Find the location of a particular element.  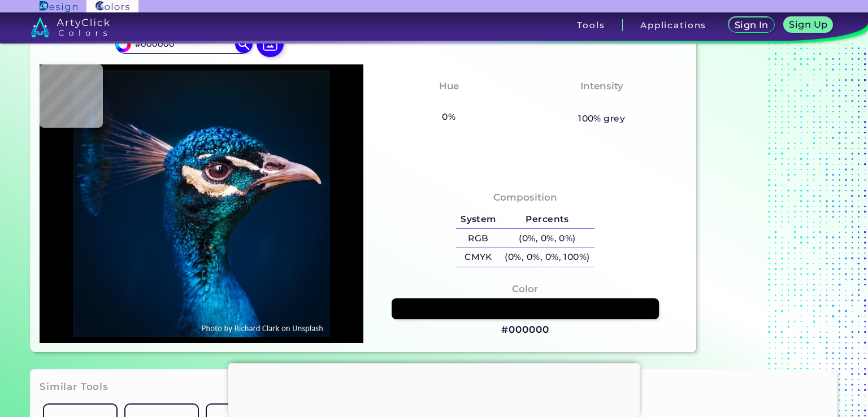

h5: (0%, 0%, 0%, 100%) is located at coordinates (547, 257).